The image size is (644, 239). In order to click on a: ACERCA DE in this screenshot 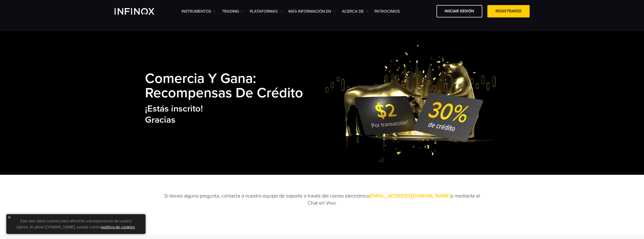, I will do `click(355, 12)`.